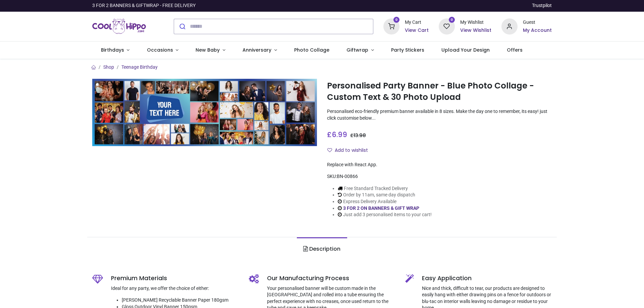 The height and width of the screenshot is (308, 644). I want to click on span: New Baby, so click(207, 50).